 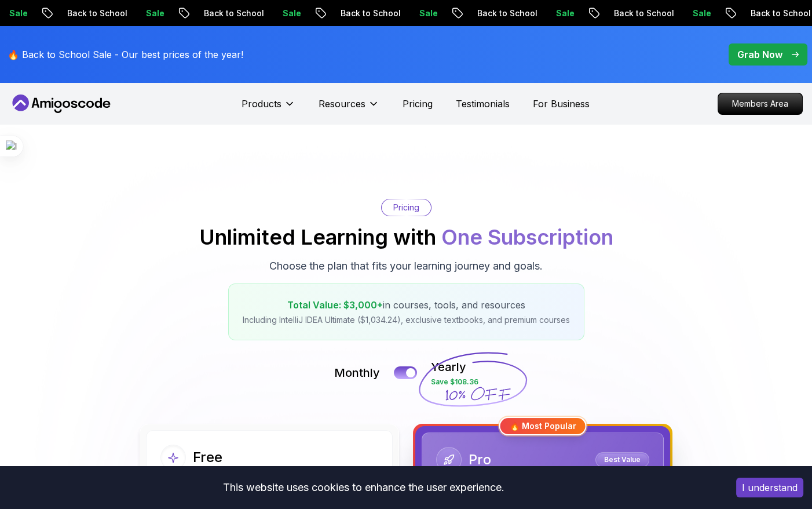 What do you see at coordinates (760, 104) in the screenshot?
I see `p: Members Area` at bounding box center [760, 104].